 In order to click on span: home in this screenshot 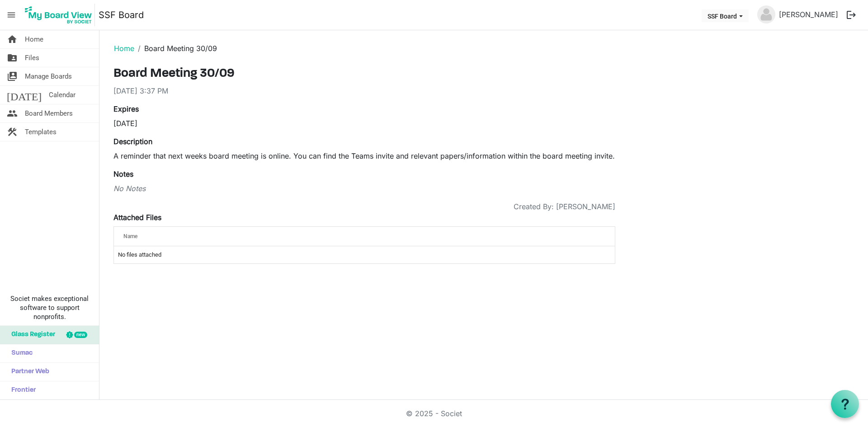, I will do `click(12, 40)`.